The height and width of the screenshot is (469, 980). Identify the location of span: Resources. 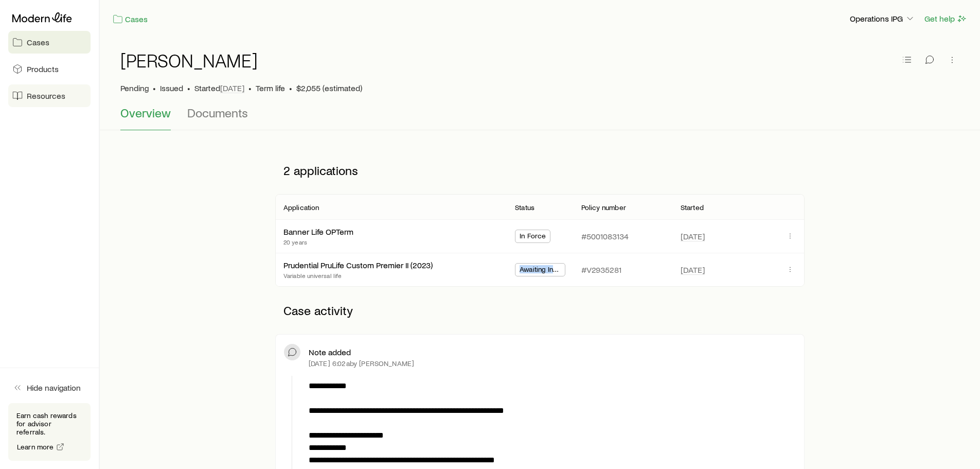
(45, 96).